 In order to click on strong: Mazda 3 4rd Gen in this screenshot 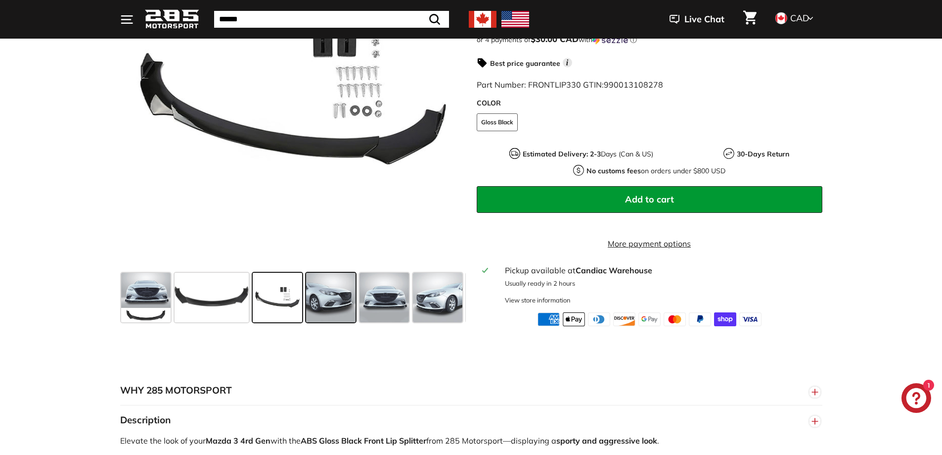, I will do `click(238, 440)`.